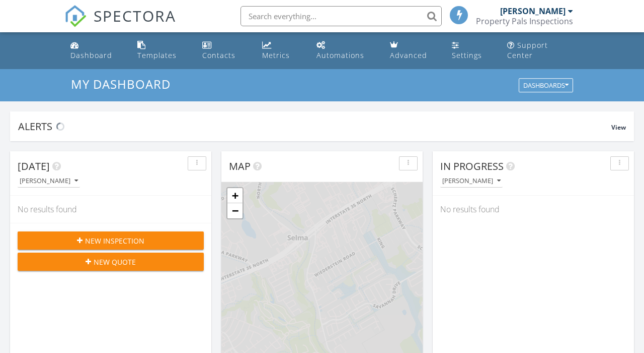  I want to click on a: Automations (Basic), so click(345, 51).